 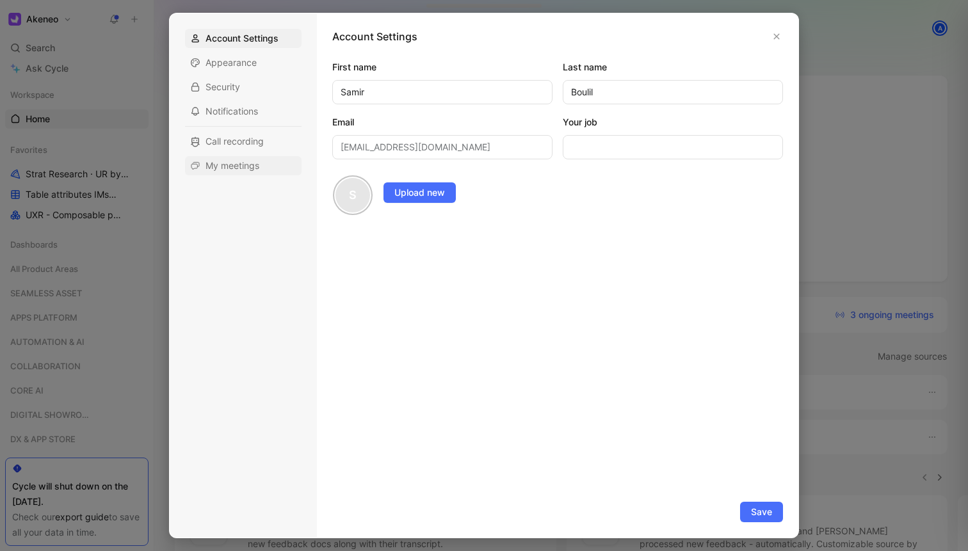 What do you see at coordinates (353, 195) in the screenshot?
I see `div: S` at bounding box center [353, 195].